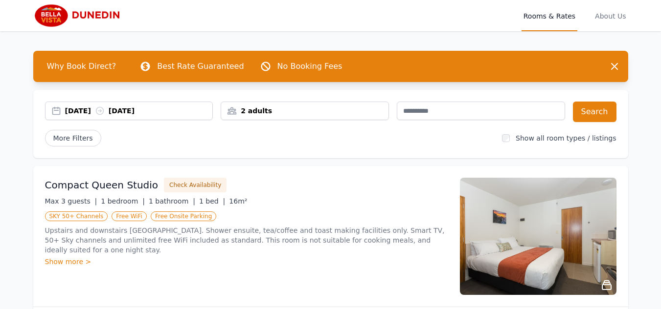  What do you see at coordinates (71, 201) in the screenshot?
I see `span: Max 3 guests |` at bounding box center [71, 201].